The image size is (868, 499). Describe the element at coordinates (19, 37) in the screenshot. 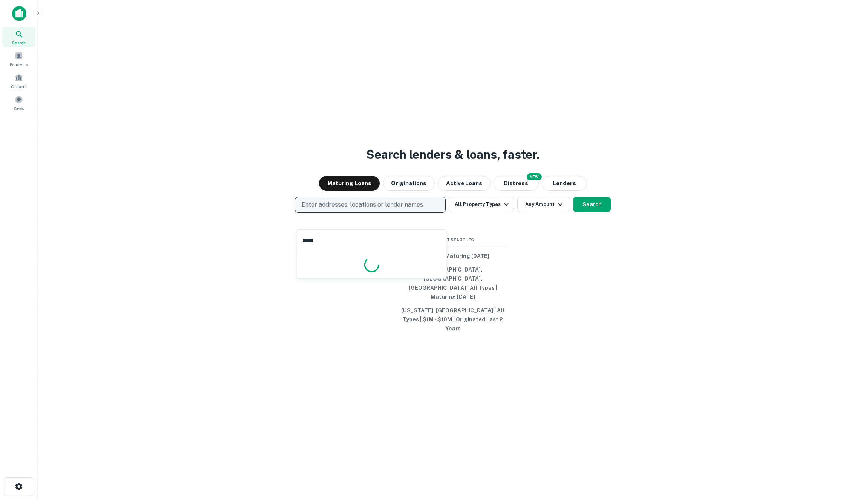

I see `div: Search` at that location.